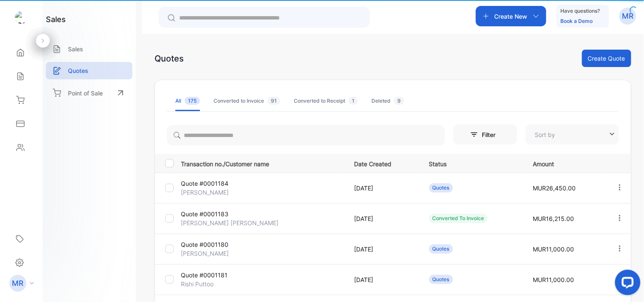 Image resolution: width=644 pixels, height=302 pixels. What do you see at coordinates (554, 188) in the screenshot?
I see `span: MUR26,450.00` at bounding box center [554, 188].